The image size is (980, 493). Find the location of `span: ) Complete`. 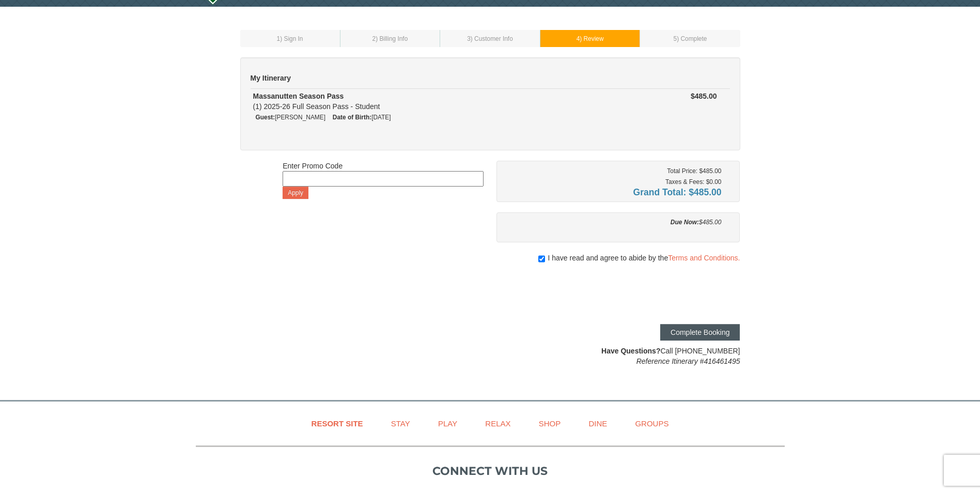

span: ) Complete is located at coordinates (692, 38).